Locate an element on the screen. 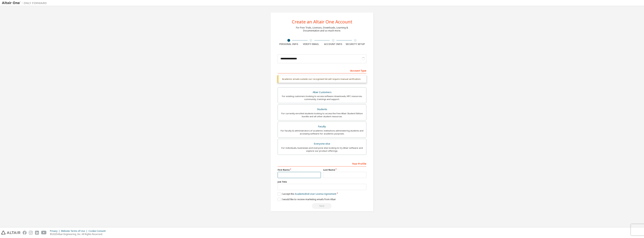 The height and width of the screenshot is (238, 644). div: Website Terms of Use is located at coordinates (75, 231).